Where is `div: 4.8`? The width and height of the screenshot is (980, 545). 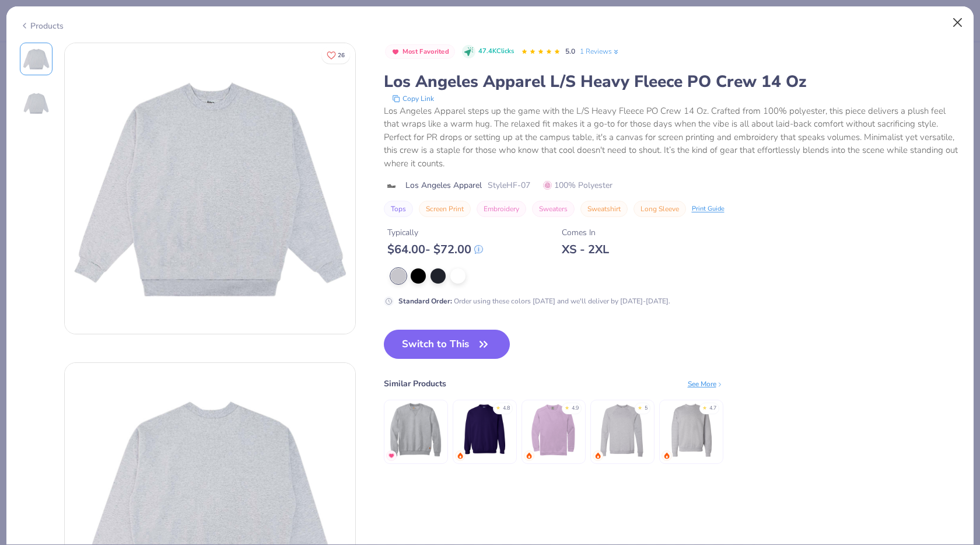 div: 4.8 is located at coordinates (506, 409).